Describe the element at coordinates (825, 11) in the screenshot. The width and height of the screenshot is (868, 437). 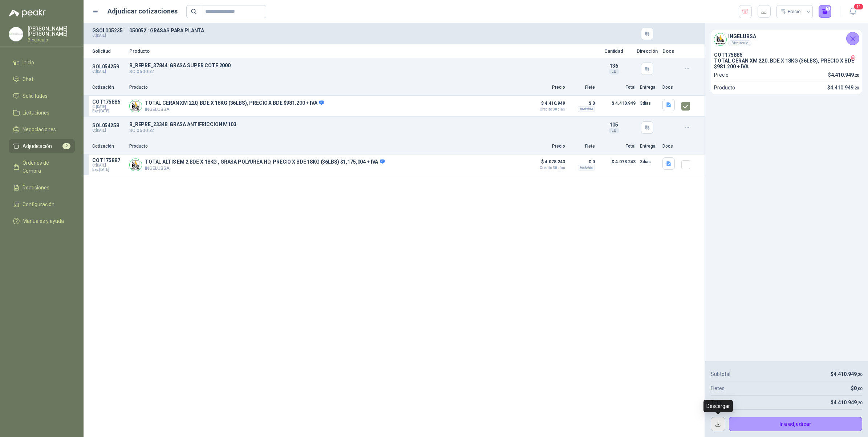
I see `button: 1` at that location.